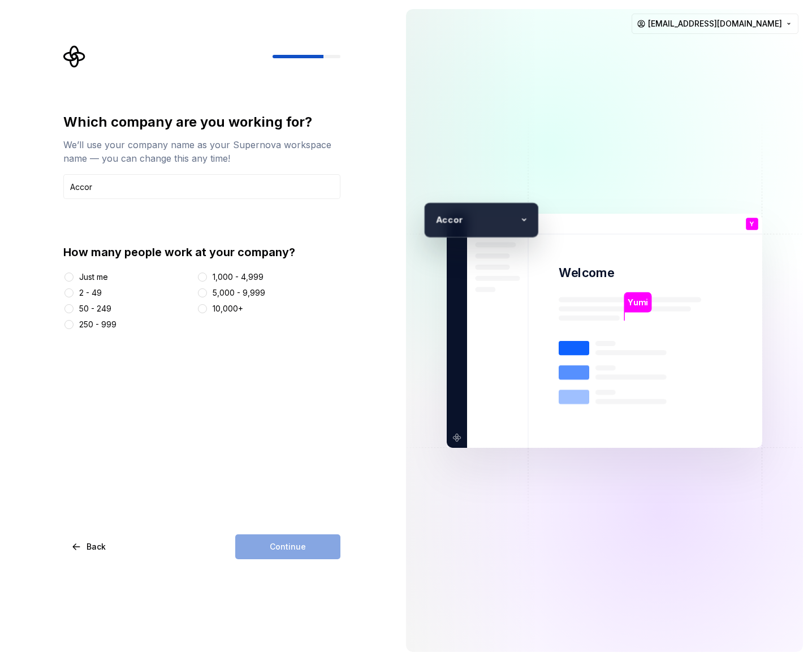 The width and height of the screenshot is (812, 661). What do you see at coordinates (74, 57) in the screenshot?
I see `svg: Supernova Logo` at bounding box center [74, 57].